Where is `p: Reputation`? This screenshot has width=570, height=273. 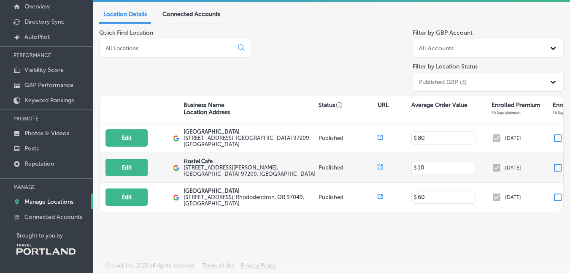 p: Reputation is located at coordinates (39, 163).